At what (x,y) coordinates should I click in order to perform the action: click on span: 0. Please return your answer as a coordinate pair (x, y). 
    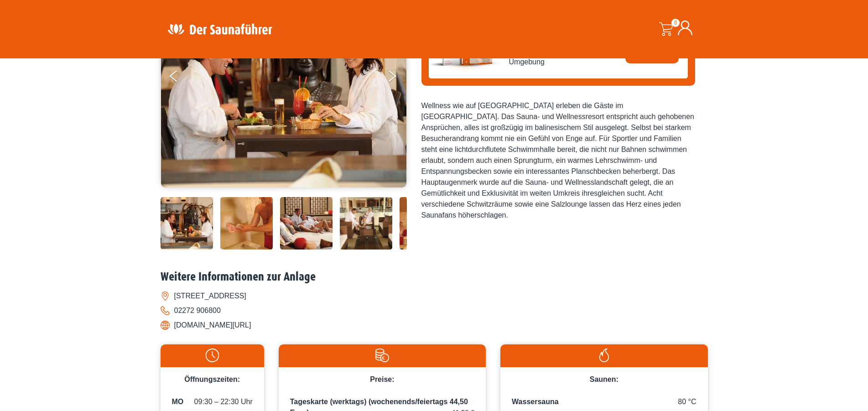
    Looking at the image, I should click on (676, 23).